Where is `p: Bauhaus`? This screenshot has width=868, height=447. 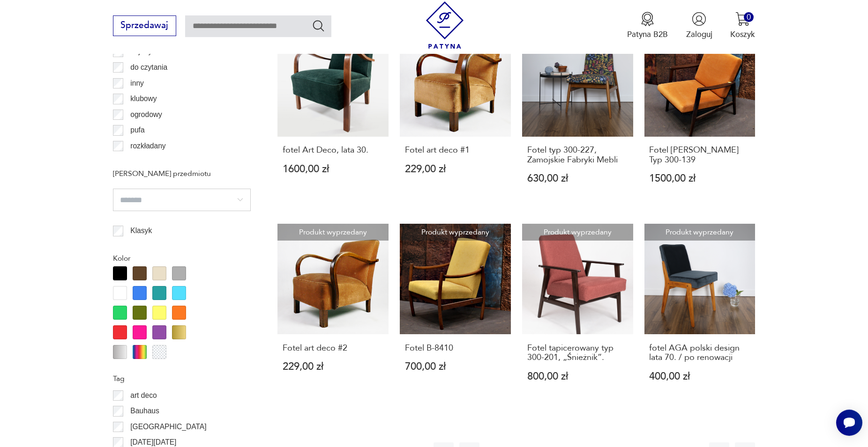
p: Bauhaus is located at coordinates (145, 411).